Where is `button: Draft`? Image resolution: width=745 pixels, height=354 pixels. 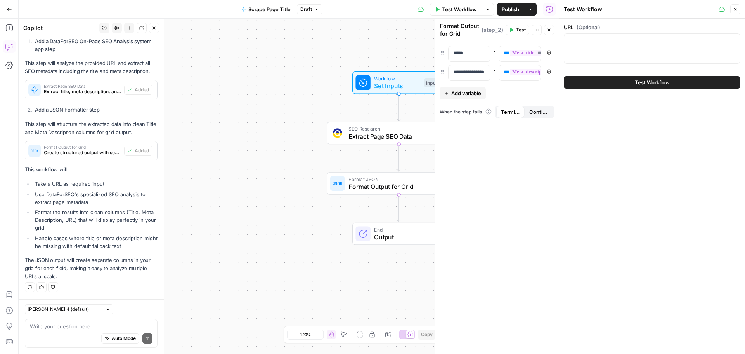 button: Draft is located at coordinates (310, 9).